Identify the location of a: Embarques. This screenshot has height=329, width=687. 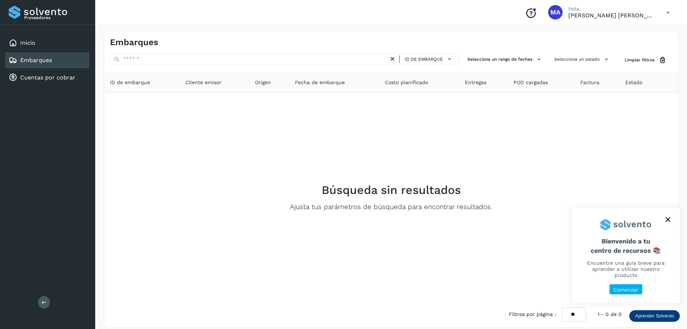
(36, 60).